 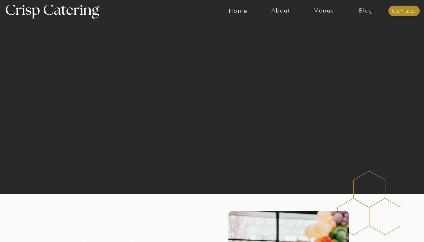 I want to click on nav: Home, so click(x=238, y=11).